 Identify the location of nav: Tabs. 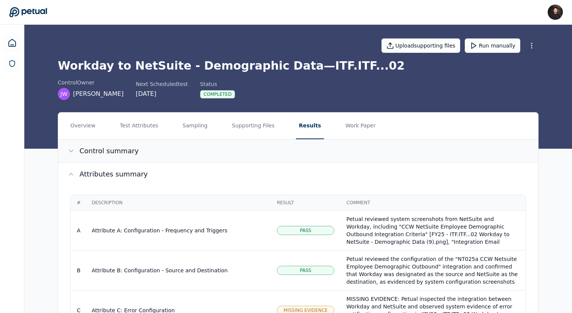
(298, 126).